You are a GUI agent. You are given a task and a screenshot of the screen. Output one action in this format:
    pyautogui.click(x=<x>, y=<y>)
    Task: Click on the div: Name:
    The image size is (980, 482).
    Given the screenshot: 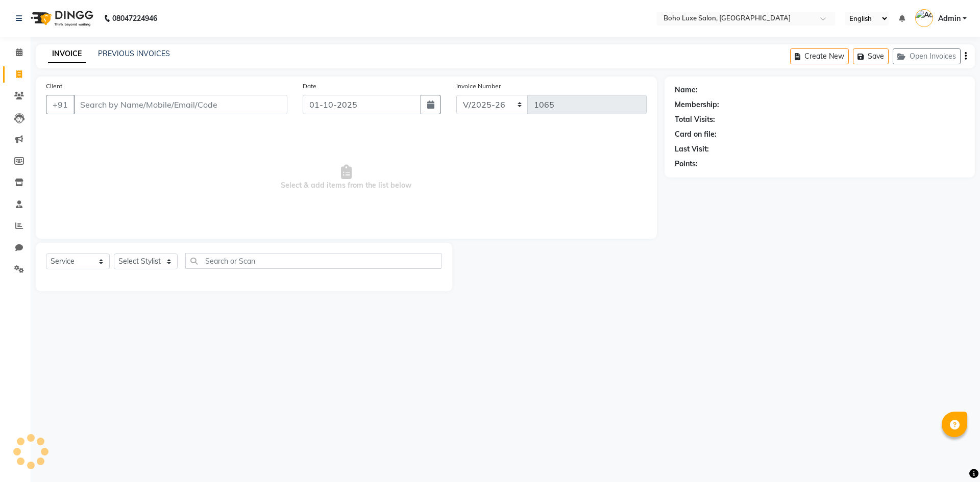 What is the action you would take?
    pyautogui.click(x=686, y=90)
    